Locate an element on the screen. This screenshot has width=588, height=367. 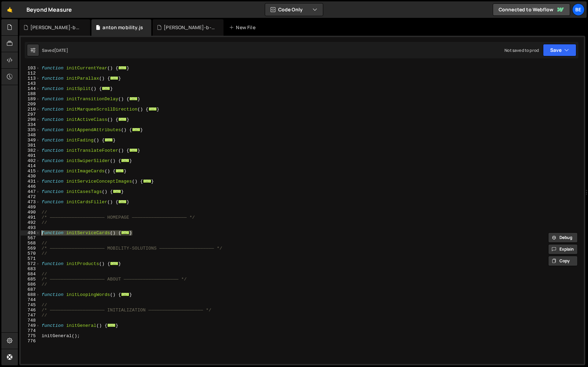
div: 491 is located at coordinates (30, 217).